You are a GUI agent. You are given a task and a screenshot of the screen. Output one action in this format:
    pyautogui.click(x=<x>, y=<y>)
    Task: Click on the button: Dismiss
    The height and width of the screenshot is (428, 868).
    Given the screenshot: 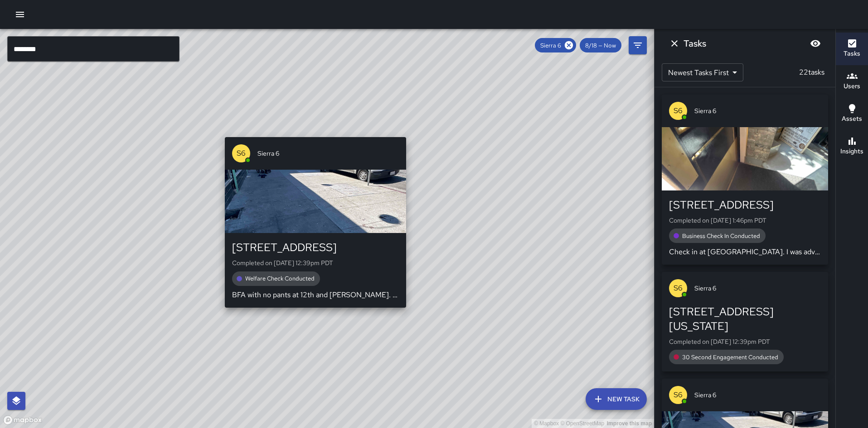 What is the action you would take?
    pyautogui.click(x=674, y=44)
    